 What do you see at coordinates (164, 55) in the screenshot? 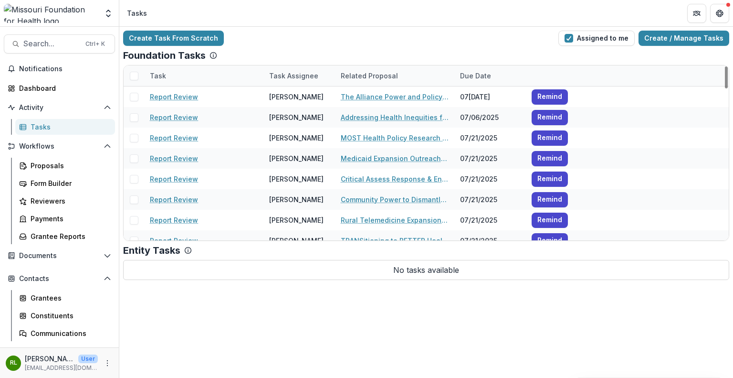
I see `p: Foundation Tasks` at bounding box center [164, 55].